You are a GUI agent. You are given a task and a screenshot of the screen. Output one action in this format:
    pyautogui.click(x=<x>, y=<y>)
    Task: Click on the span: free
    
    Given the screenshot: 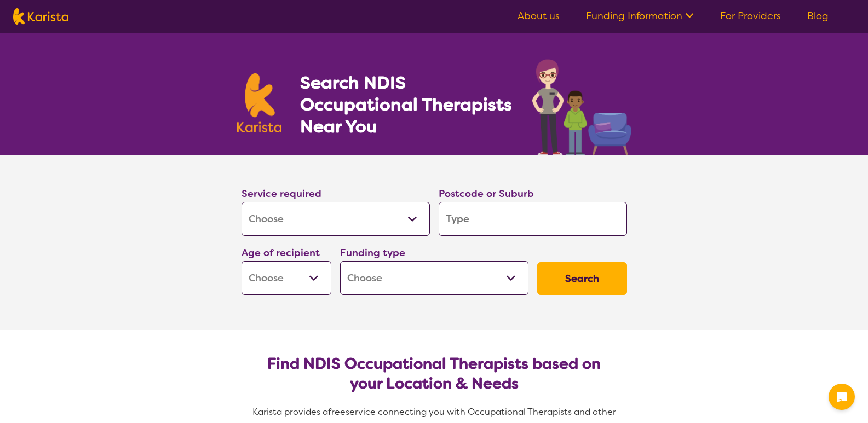 What is the action you would take?
    pyautogui.click(x=337, y=411)
    